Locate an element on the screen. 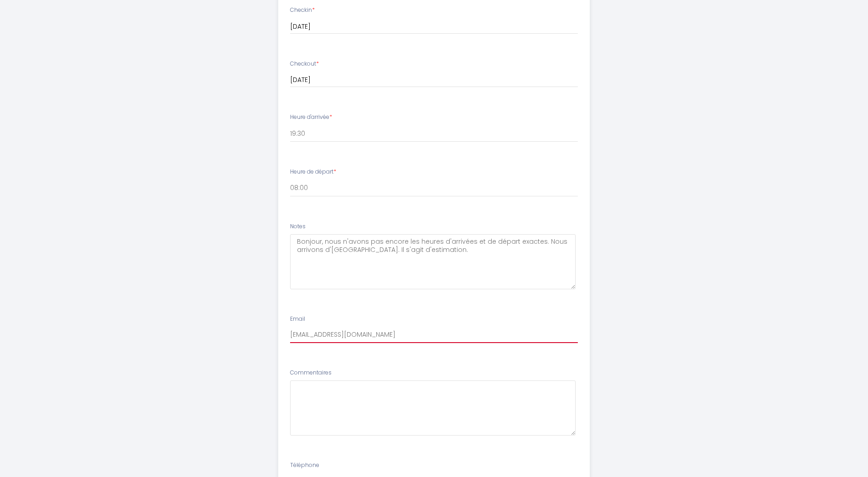  label: Commentaires is located at coordinates (311, 373).